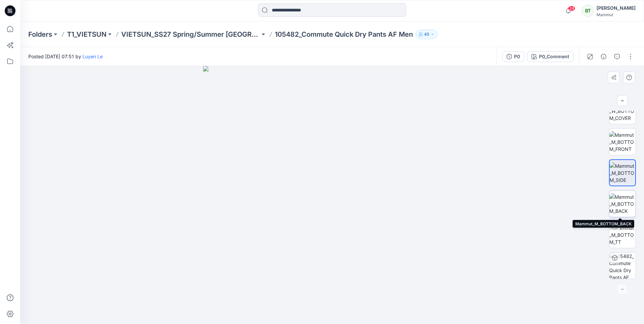 This screenshot has height=324, width=644. I want to click on img: eyJhbGciOiJIUzI1NiIsImtpZCI6IjAiLCJzbHQiOiJzZXMiLCJ0eXAiOiJKV1QifQ.eyJkYXRhIjp7InR5cGUiOiJzdG9yYW..., so click(332, 195).